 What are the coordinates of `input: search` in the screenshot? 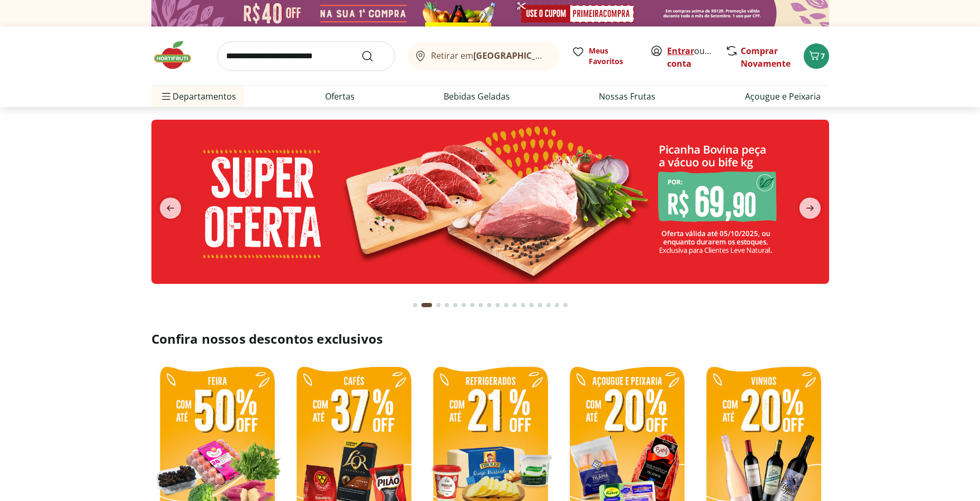 It's located at (306, 56).